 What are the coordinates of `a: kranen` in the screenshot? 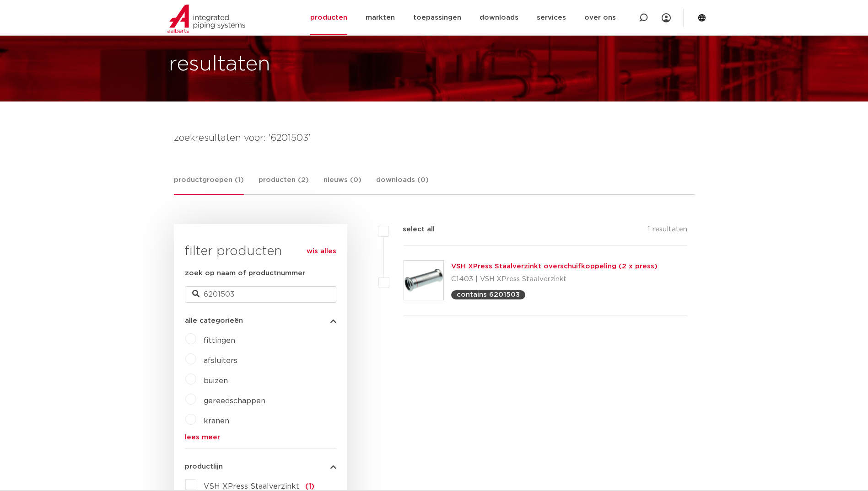 It's located at (216, 421).